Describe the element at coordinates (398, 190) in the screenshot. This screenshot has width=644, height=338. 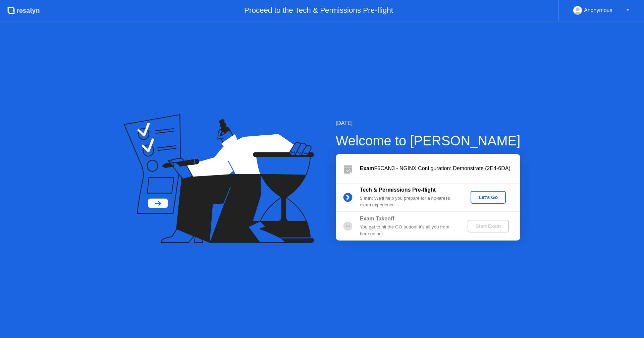
I see `b: Tech & Permissions Pre-flight` at that location.